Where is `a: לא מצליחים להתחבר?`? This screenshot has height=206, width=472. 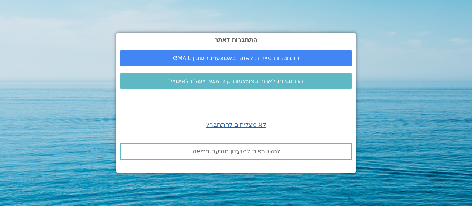
a: לא מצליחים להתחבר? is located at coordinates (236, 125).